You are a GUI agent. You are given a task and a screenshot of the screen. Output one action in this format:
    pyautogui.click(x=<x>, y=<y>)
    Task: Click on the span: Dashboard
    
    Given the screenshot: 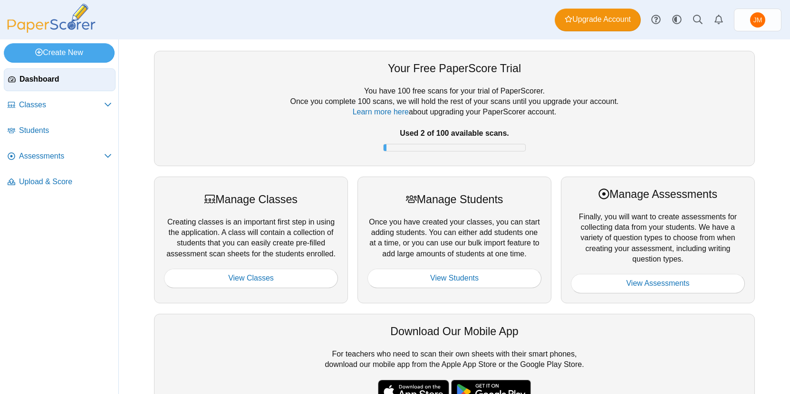 What is the action you would take?
    pyautogui.click(x=65, y=79)
    